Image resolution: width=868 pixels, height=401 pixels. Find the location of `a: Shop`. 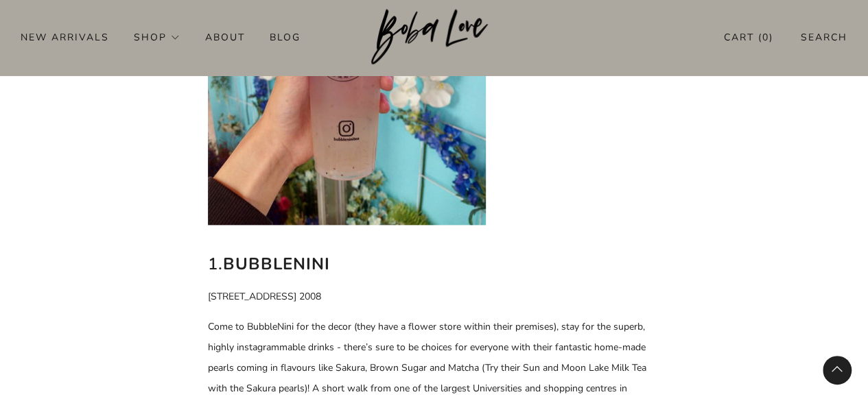

a: Shop is located at coordinates (157, 37).